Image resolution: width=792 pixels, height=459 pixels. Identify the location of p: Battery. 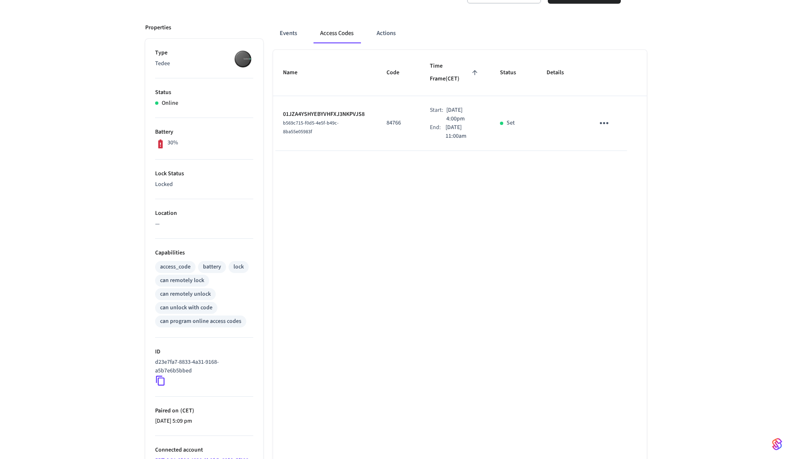
(204, 132).